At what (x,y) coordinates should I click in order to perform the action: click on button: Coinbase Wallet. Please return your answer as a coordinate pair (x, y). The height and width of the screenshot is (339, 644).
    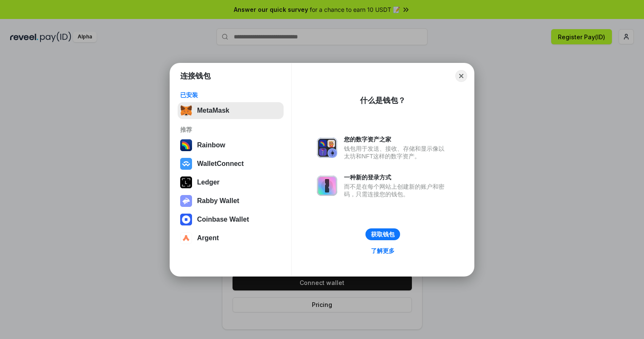
    Looking at the image, I should click on (230, 219).